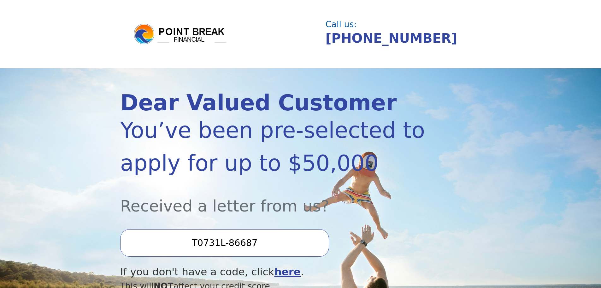 This screenshot has width=601, height=288. Describe the element at coordinates (180, 34) in the screenshot. I see `img: logo.png` at that location.